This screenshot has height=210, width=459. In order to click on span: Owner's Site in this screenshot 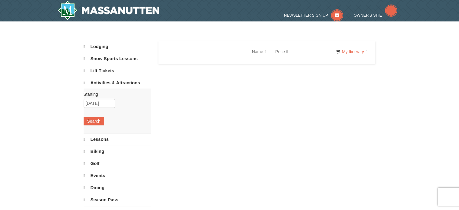, I will do `click(368, 15)`.